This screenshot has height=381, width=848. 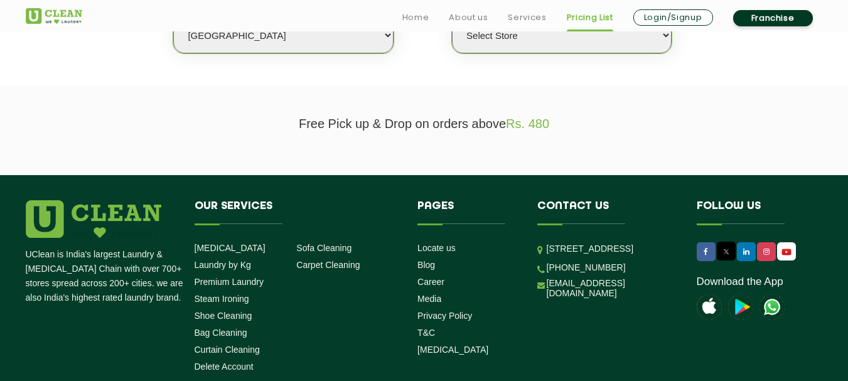 I want to click on h4: Follow us, so click(x=752, y=212).